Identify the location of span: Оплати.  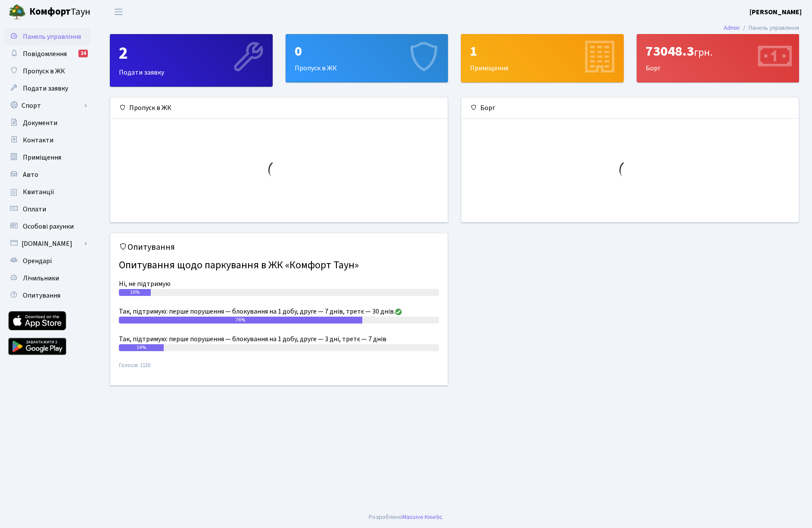
(34, 209).